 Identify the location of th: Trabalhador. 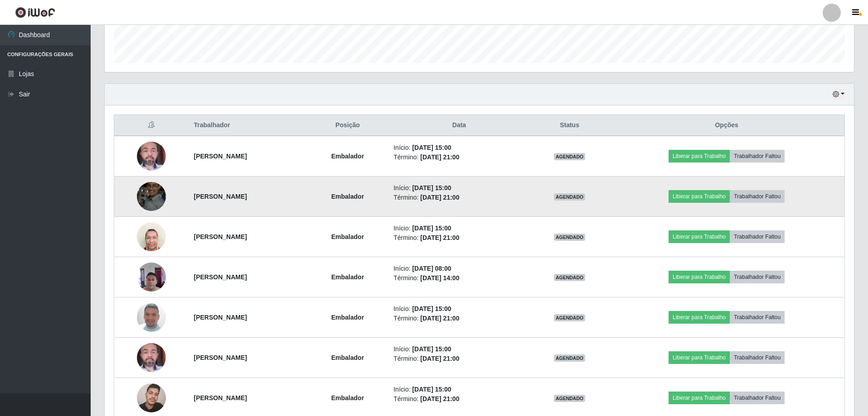
(248, 125).